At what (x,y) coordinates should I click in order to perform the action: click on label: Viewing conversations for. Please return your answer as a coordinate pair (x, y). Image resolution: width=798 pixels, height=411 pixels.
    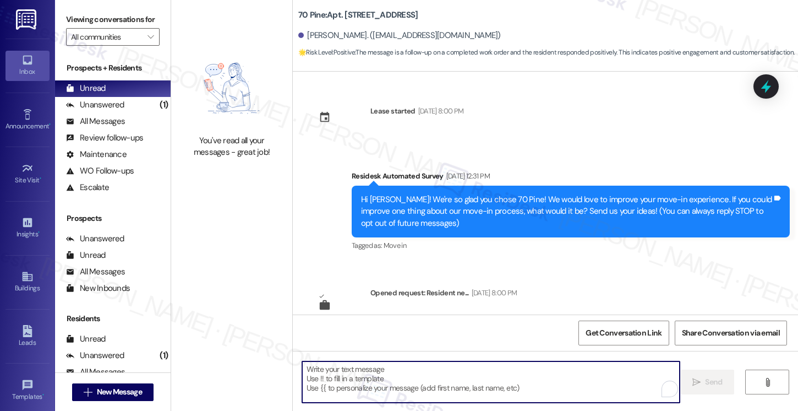
    Looking at the image, I should click on (113, 19).